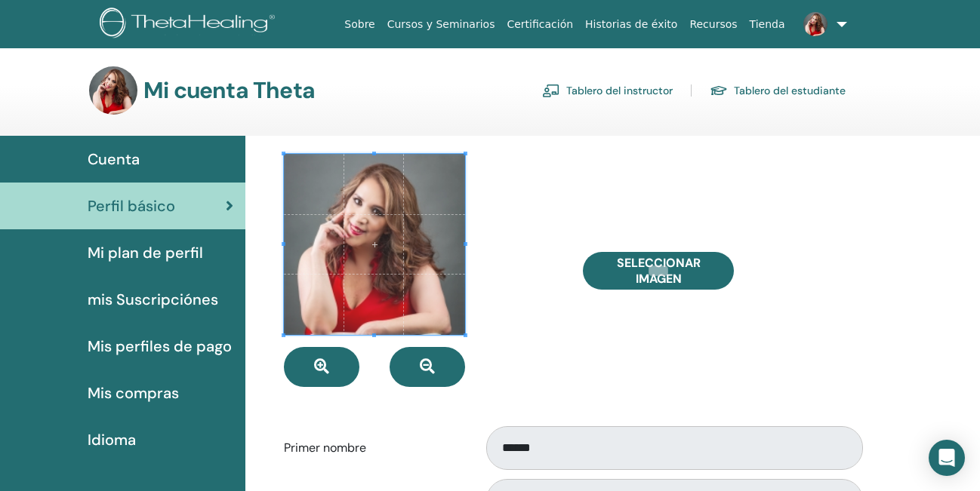 Image resolution: width=980 pixels, height=491 pixels. Describe the element at coordinates (777, 90) in the screenshot. I see `a: Tablero del estudiante` at that location.